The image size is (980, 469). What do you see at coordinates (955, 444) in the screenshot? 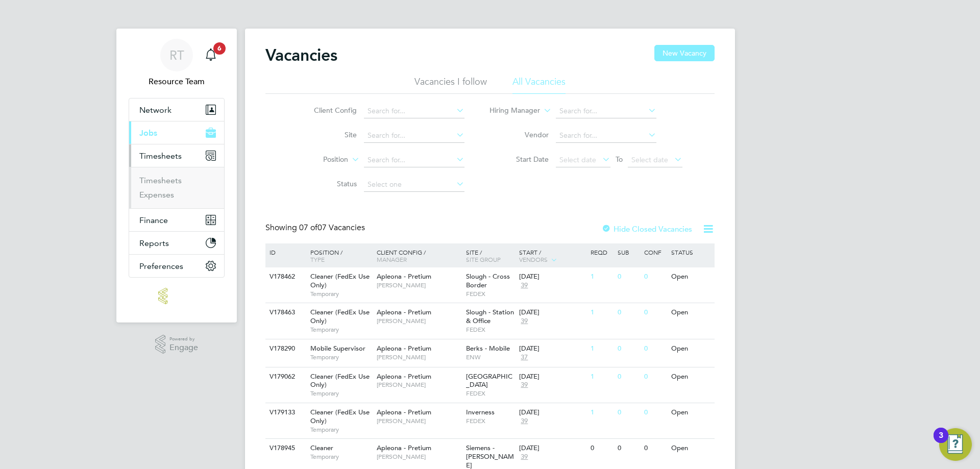
I see `button: Open Resource Center, 3 new notifications` at bounding box center [955, 444].